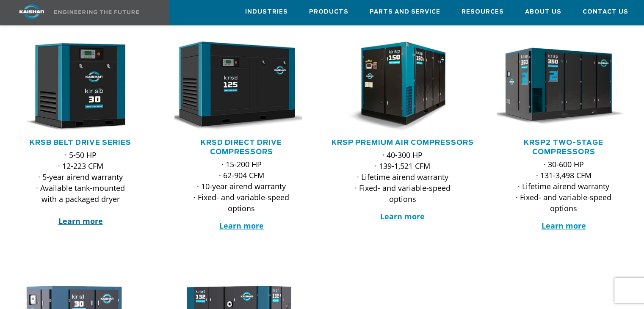 The width and height of the screenshot is (644, 309). What do you see at coordinates (403, 86) in the screenshot?
I see `div: krsp150` at bounding box center [403, 86].